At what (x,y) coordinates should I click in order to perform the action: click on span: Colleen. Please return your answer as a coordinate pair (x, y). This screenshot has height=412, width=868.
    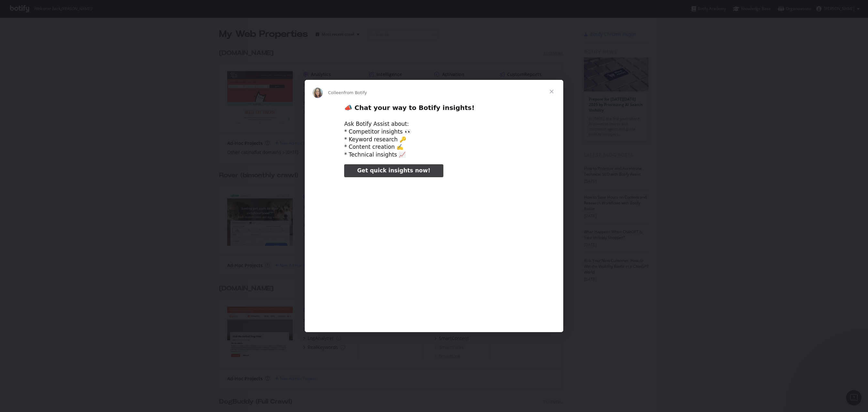
    Looking at the image, I should click on (336, 93).